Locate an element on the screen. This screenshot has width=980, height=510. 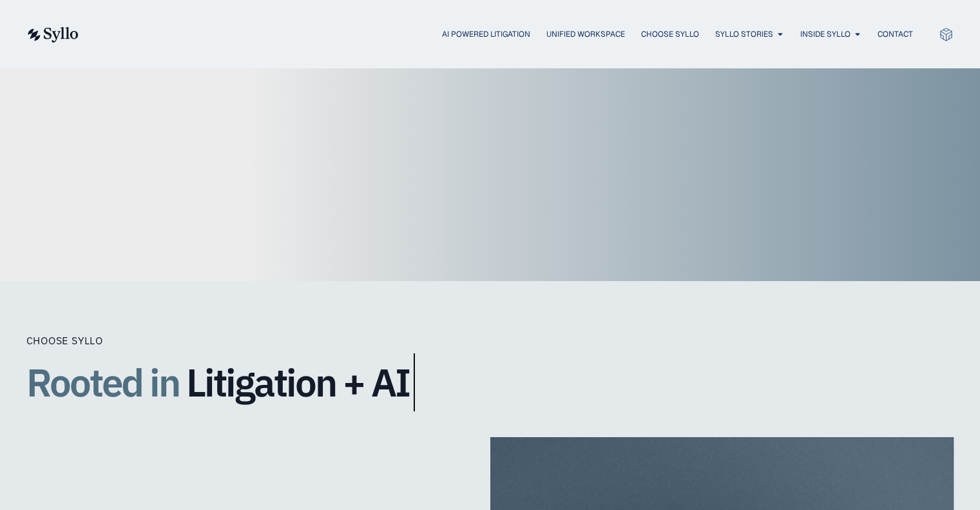
span: Unified Workspace is located at coordinates (586, 34).